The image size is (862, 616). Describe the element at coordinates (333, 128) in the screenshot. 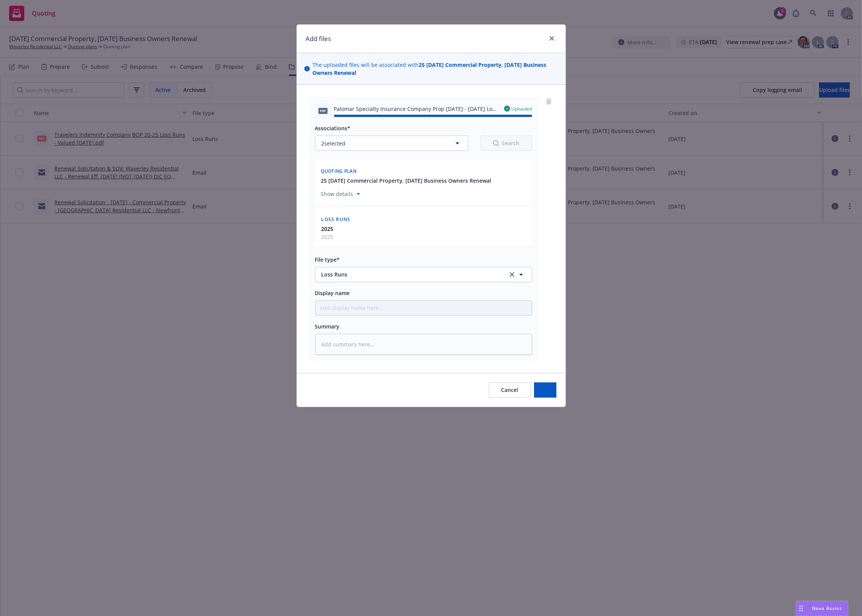

I see `span: Associations*` at that location.